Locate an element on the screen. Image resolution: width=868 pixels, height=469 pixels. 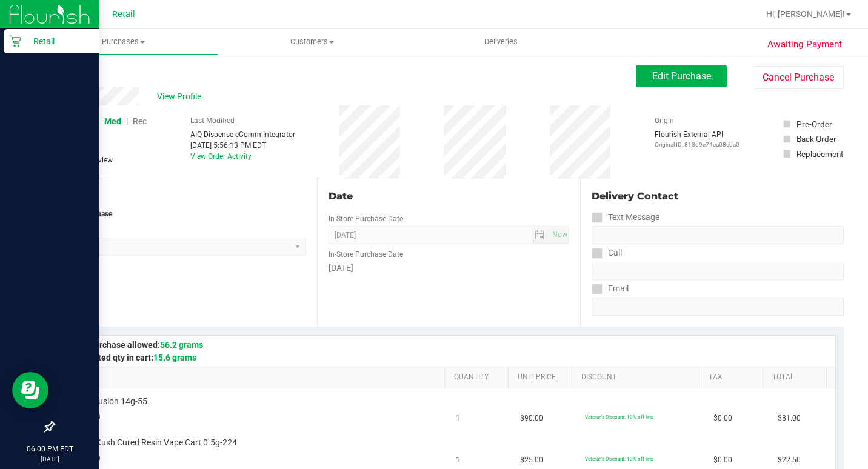
span: Deliveries is located at coordinates (501, 42).